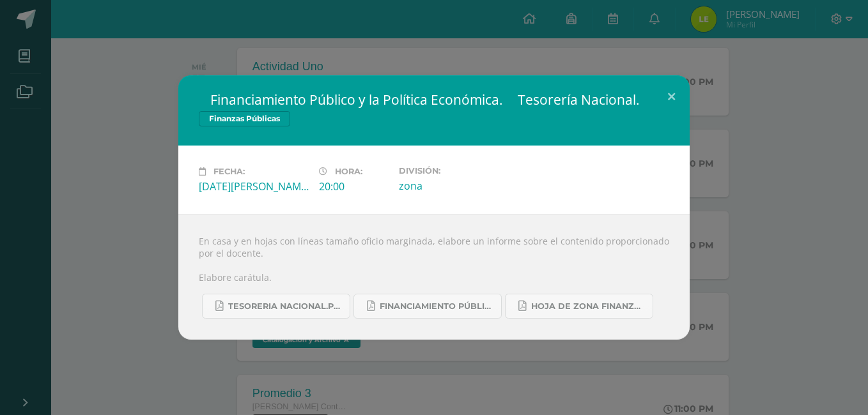  Describe the element at coordinates (671, 97) in the screenshot. I see `button: Close (Esc)` at that location.